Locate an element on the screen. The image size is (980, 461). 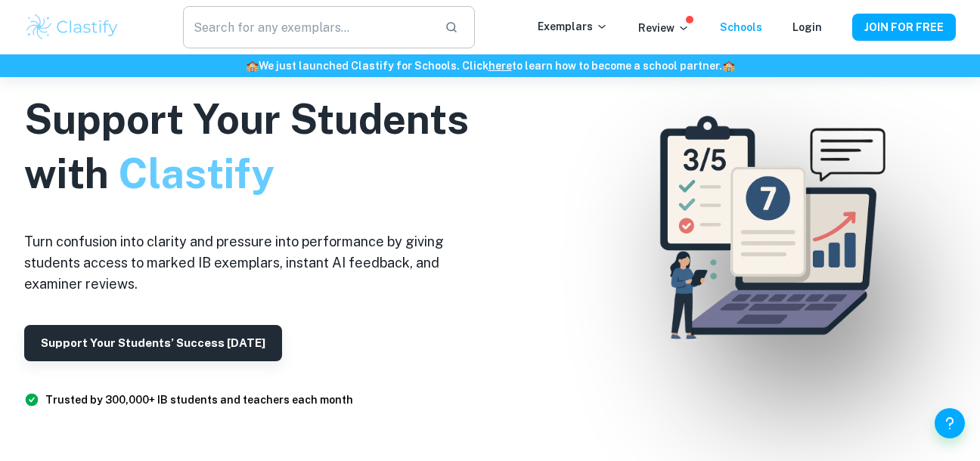
input: Search for any exemplars... is located at coordinates (308, 27).